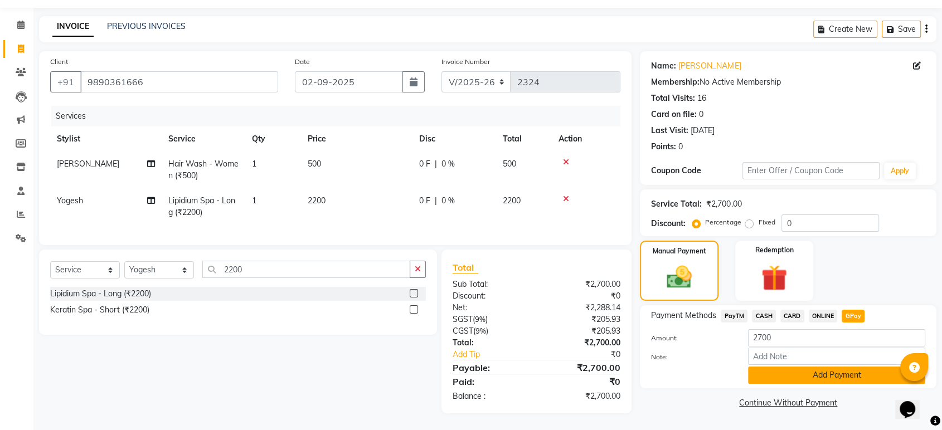 The width and height of the screenshot is (942, 430). I want to click on div: Services, so click(340, 116).